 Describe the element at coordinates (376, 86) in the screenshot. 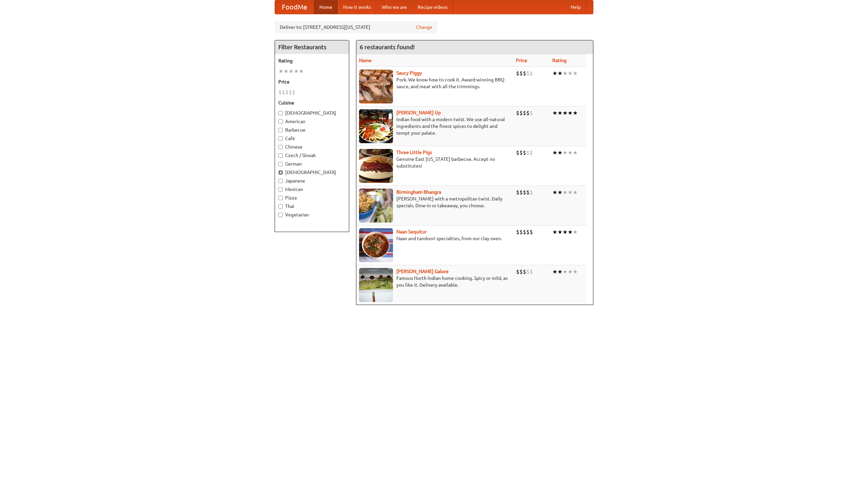

I see `img: saucy.jpg` at that location.